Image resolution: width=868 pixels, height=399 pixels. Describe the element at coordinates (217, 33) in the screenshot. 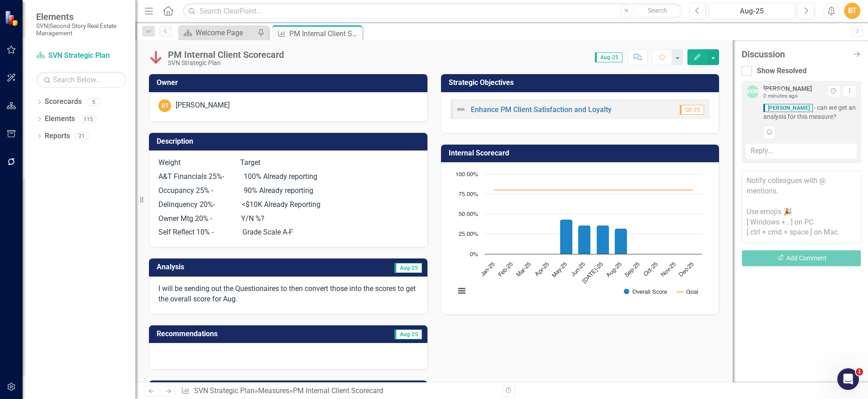

I see `a: Welcome Page` at that location.